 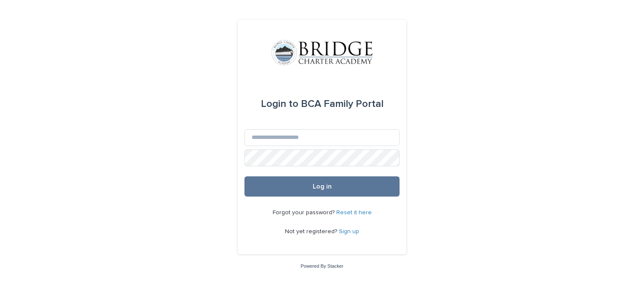 I want to click on button: Log in, so click(x=322, y=187).